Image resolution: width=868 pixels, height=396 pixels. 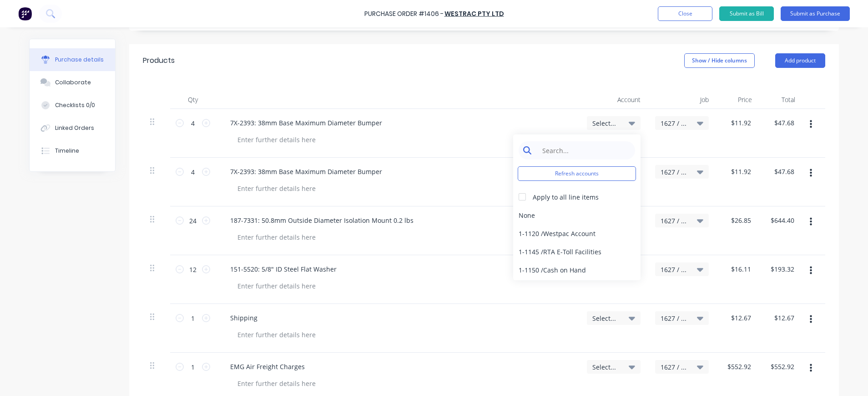 What do you see at coordinates (159, 60) in the screenshot?
I see `div: Products` at bounding box center [159, 60].